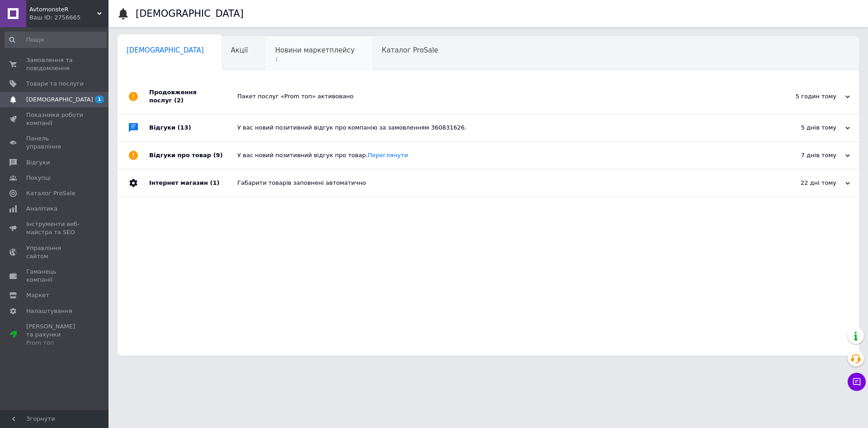  I want to click on div: У вас новий позитивний відгук про компанію за замовленням 360831626., so click(498, 127).